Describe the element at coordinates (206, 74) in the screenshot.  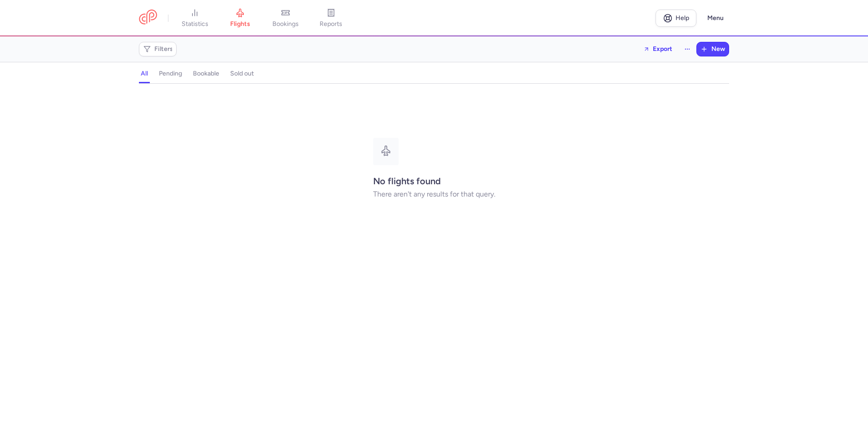
I see `h4: bookable` at that location.